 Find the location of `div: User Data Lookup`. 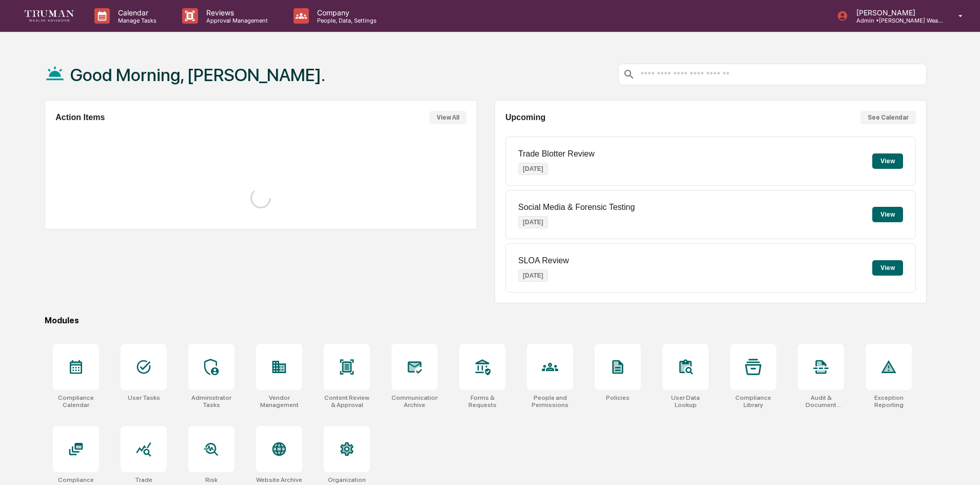

div: User Data Lookup is located at coordinates (685, 401).